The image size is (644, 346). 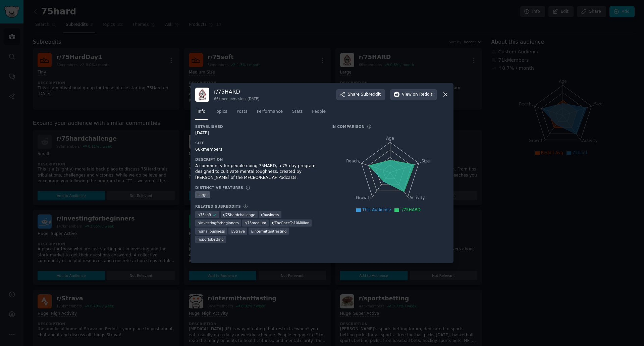 I want to click on a: Performance, so click(x=269, y=113).